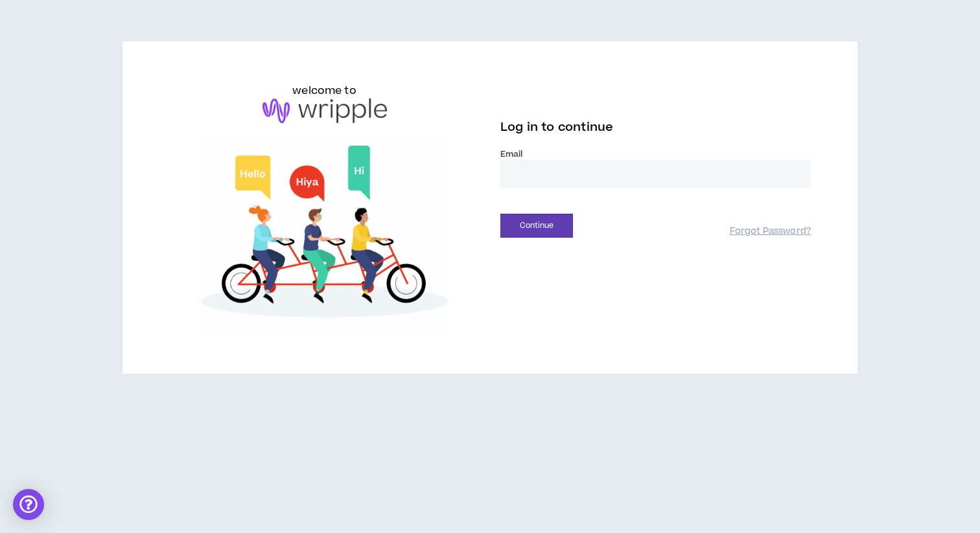 The width and height of the screenshot is (980, 533). Describe the element at coordinates (557, 127) in the screenshot. I see `span: Log in to continue` at that location.